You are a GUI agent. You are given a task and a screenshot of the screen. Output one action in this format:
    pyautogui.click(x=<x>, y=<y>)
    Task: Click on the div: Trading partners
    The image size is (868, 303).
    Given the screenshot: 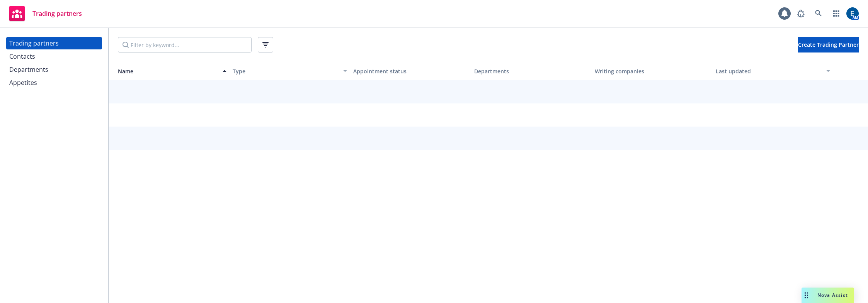 What is the action you would take?
    pyautogui.click(x=34, y=44)
    